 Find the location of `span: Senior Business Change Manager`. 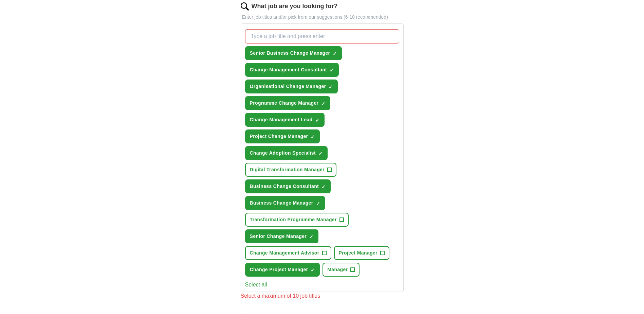

span: Senior Business Change Manager is located at coordinates (290, 53).